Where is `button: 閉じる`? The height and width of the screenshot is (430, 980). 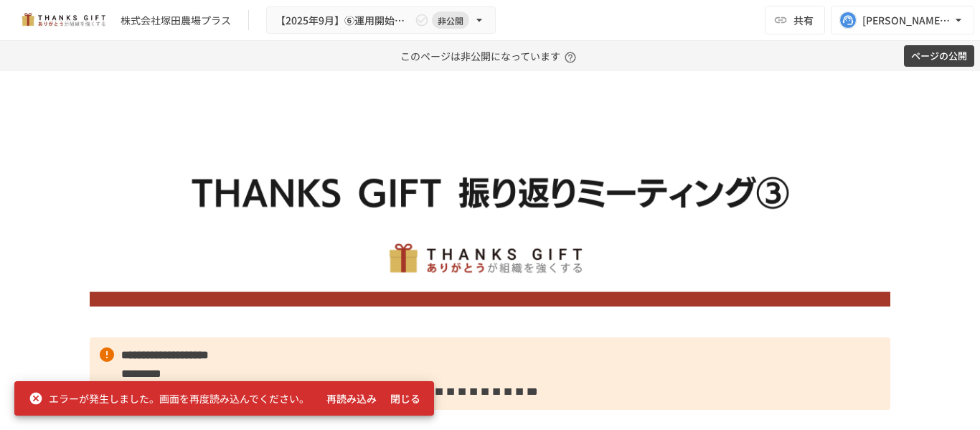 button: 閉じる is located at coordinates (406, 398).